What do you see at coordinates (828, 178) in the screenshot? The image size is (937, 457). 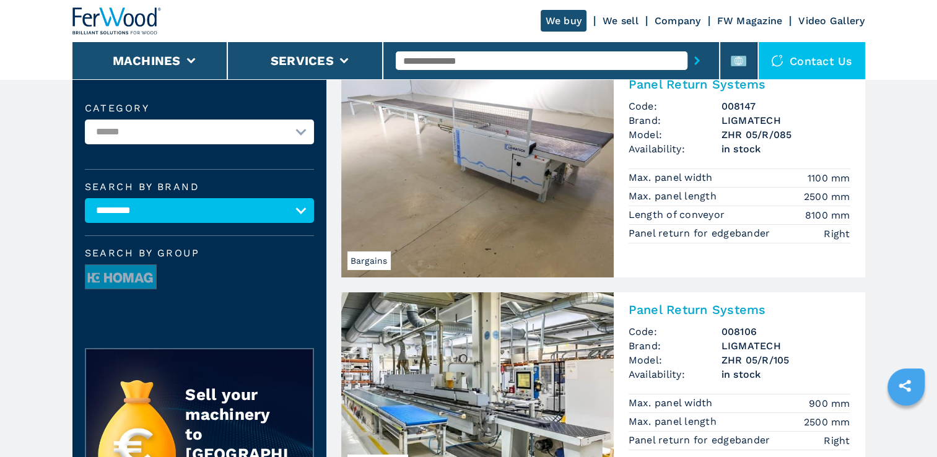 I see `em: 1100 mm` at bounding box center [828, 178].